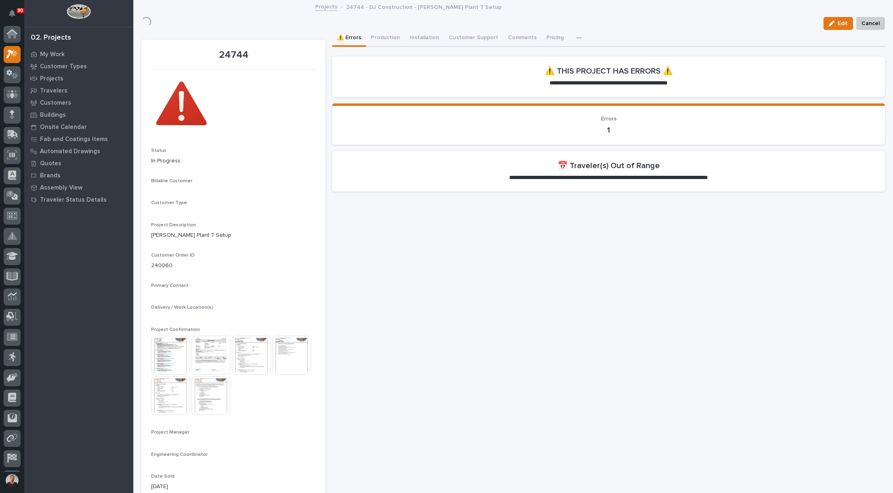 Image resolution: width=893 pixels, height=493 pixels. What do you see at coordinates (51, 164) in the screenshot?
I see `p: Quotes` at bounding box center [51, 164].